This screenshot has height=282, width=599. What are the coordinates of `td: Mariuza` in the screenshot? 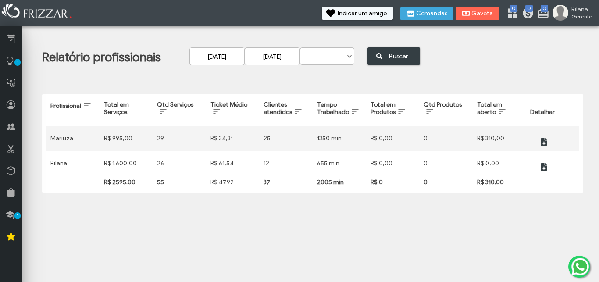 It's located at (73, 138).